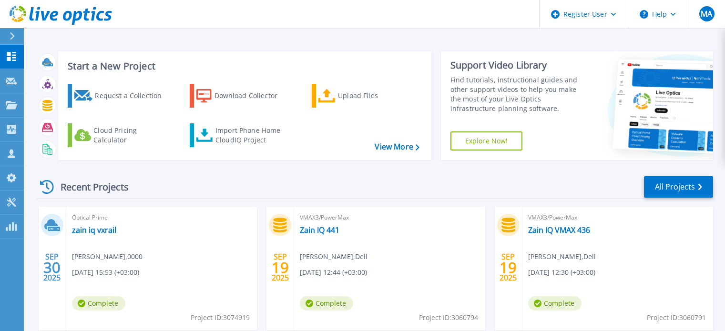 Image resolution: width=725 pixels, height=331 pixels. Describe the element at coordinates (94, 230) in the screenshot. I see `a: zain iq vxrail` at that location.